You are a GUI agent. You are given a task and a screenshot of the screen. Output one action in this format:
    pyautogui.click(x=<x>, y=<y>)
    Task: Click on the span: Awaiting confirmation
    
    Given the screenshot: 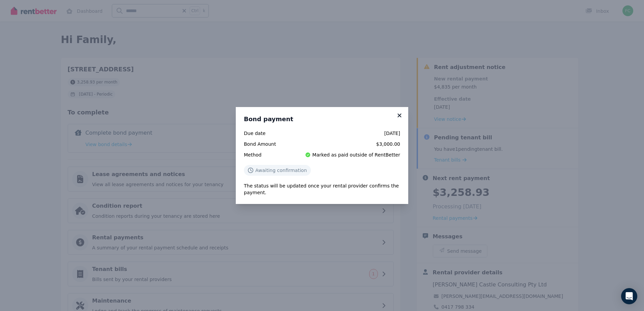 What is the action you would take?
    pyautogui.click(x=281, y=171)
    